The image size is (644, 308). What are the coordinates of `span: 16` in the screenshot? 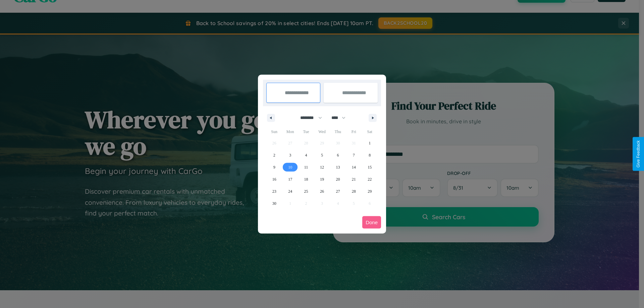 It's located at (274, 179).